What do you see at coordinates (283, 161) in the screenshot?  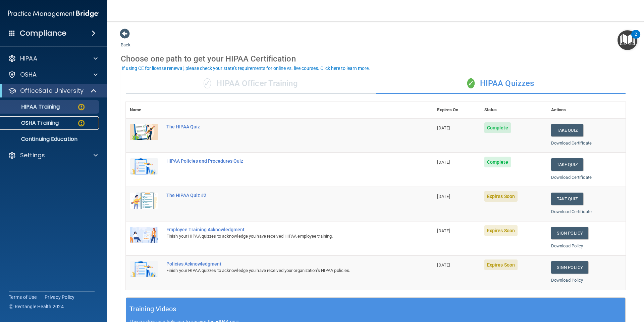 I see `div: HIPAA Policies and Procedures Quiz` at bounding box center [283, 161].